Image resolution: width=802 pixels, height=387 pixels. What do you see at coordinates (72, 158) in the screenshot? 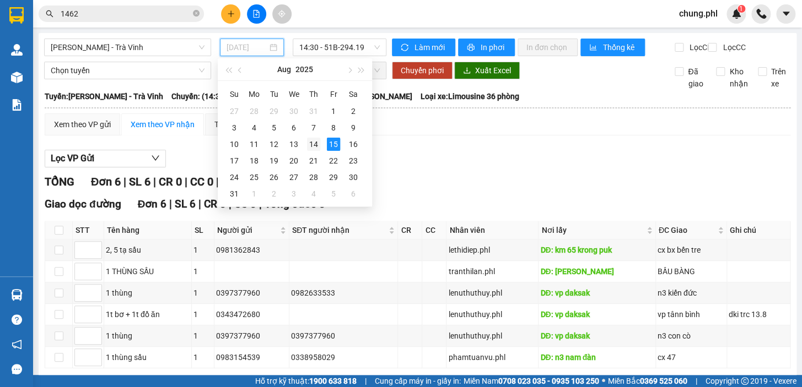
I see `span: Lọc VP Gửi` at bounding box center [72, 158].